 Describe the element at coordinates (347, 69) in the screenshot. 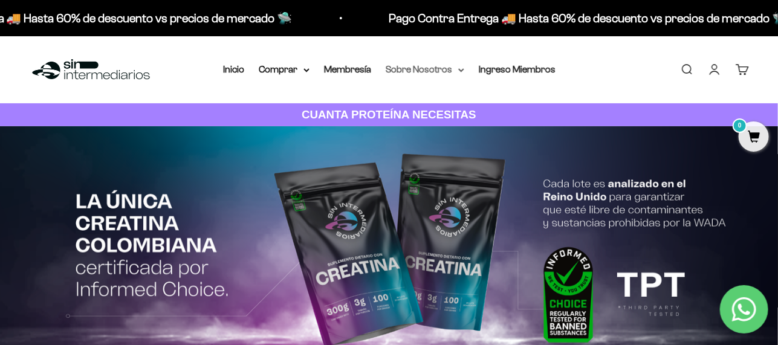

I see `a: Membresía` at that location.